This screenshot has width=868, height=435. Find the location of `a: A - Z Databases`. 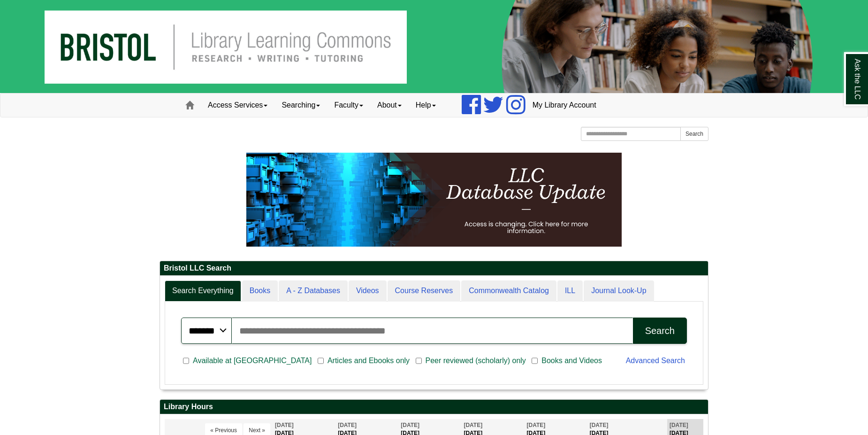

a: A - Z Databases is located at coordinates (313, 291).